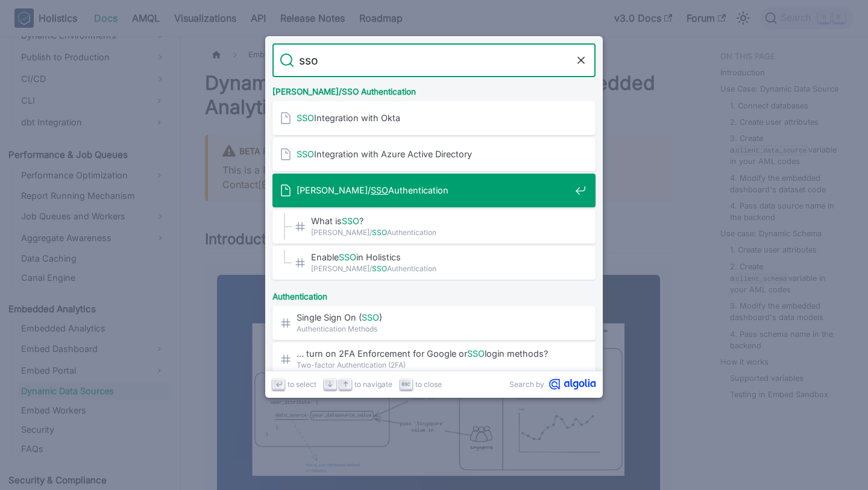 This screenshot has height=490, width=868. Describe the element at coordinates (433, 317) in the screenshot. I see `span: Single Sign On ( )​` at that location.